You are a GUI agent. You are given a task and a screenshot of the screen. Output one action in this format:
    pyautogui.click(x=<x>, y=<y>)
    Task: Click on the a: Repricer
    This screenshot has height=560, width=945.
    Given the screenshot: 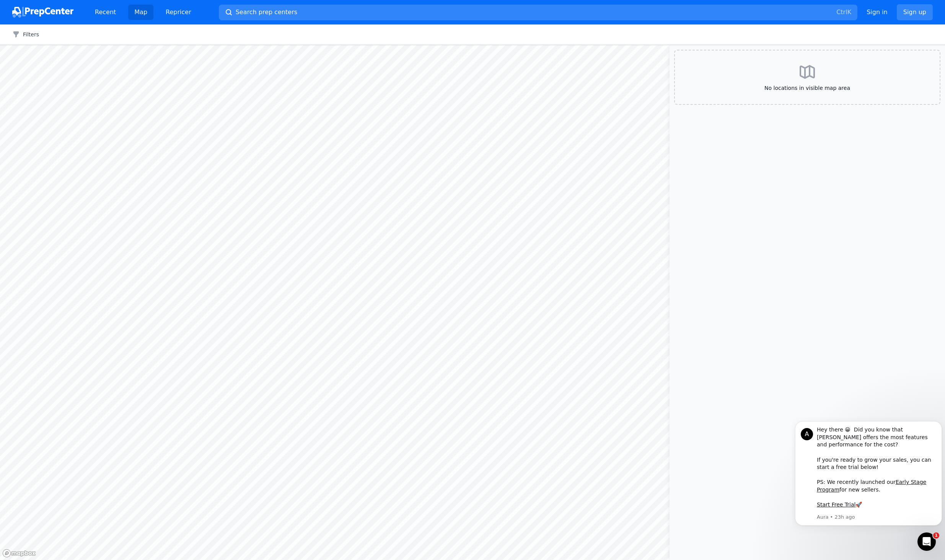 What is the action you would take?
    pyautogui.click(x=178, y=12)
    